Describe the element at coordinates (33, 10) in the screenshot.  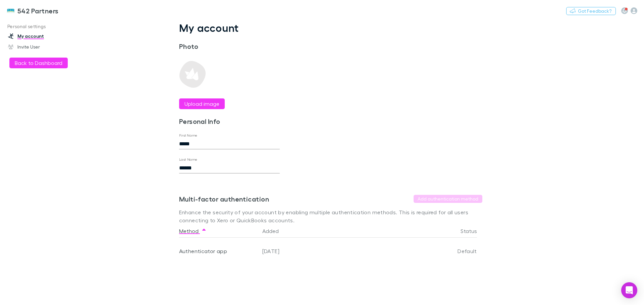
I see `a: 542 Partners` at that location.